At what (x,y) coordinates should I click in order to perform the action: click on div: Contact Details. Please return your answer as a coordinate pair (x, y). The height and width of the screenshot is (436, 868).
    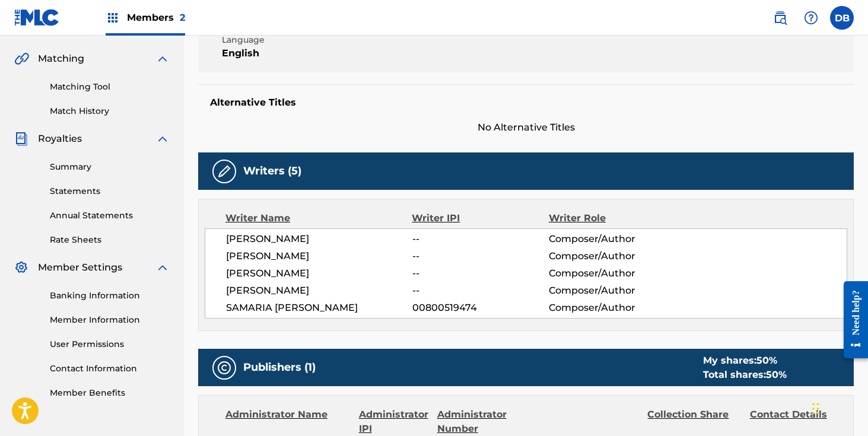
    Looking at the image, I should click on (796, 422).